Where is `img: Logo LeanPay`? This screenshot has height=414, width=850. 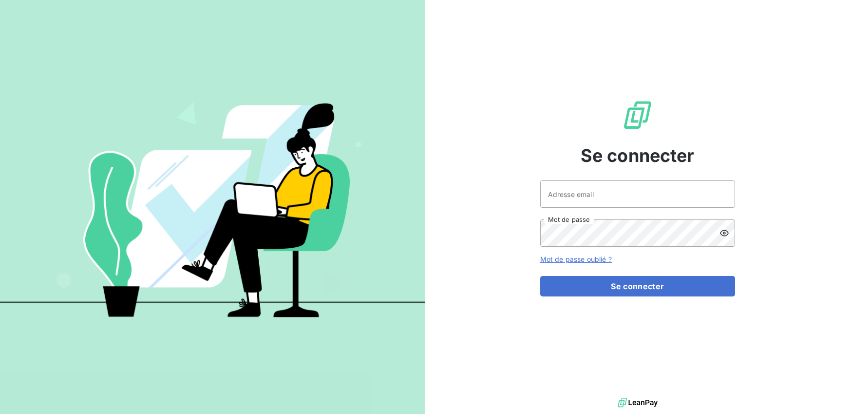
img: Logo LeanPay is located at coordinates (638, 115).